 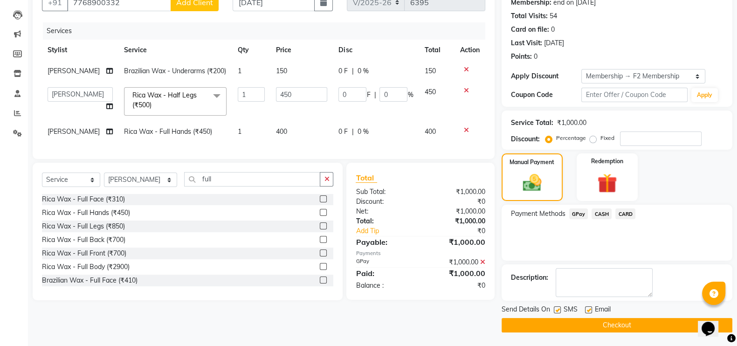 What do you see at coordinates (84, 253) in the screenshot?
I see `div: Rica Wax - Full Front (₹700)` at bounding box center [84, 253].